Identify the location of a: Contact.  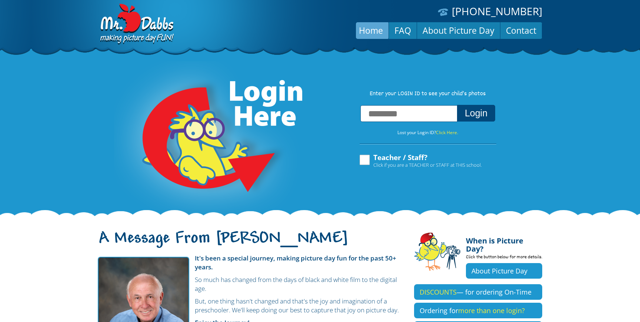
(521, 30).